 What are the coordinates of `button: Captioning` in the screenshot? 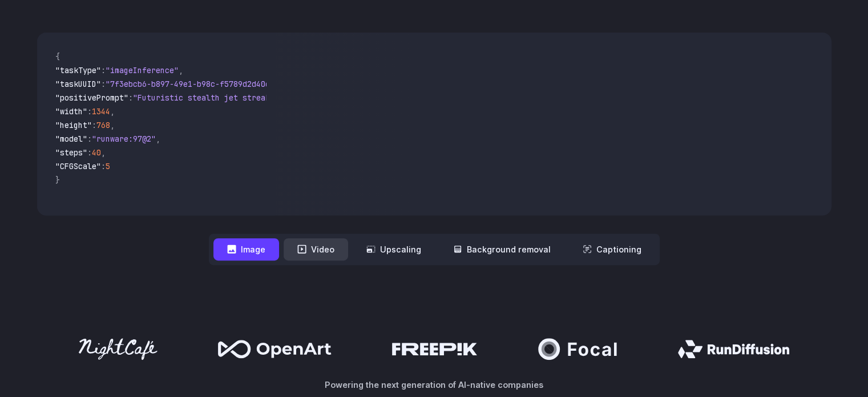 It's located at (612, 249).